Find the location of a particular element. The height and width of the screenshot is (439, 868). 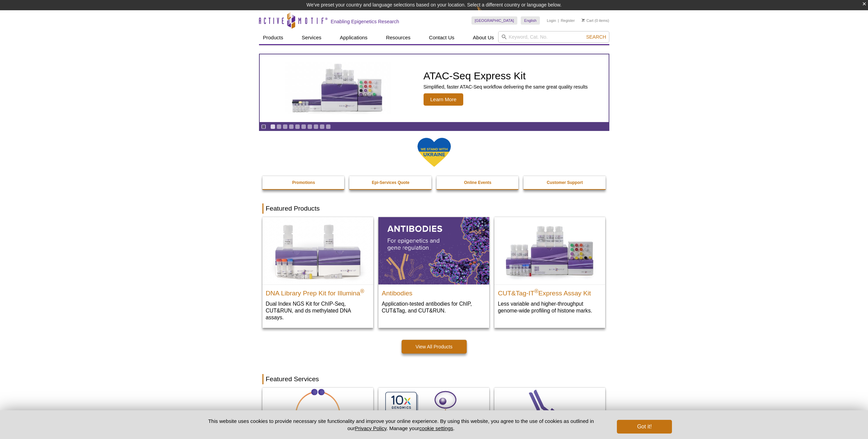

span: Search is located at coordinates (596, 37).